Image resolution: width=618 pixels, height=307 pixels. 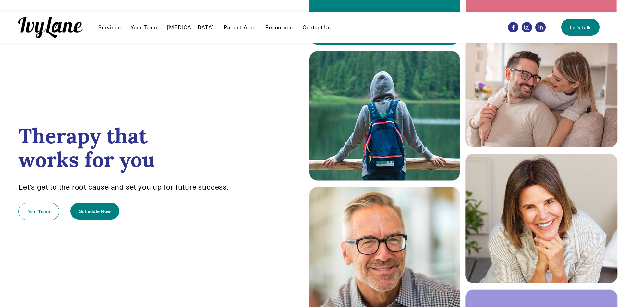 I want to click on span: Resources, so click(x=279, y=27).